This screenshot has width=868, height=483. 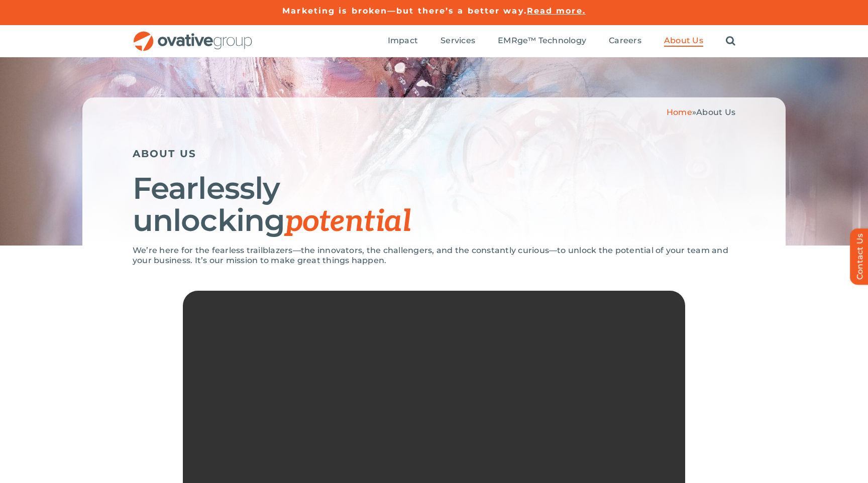 What do you see at coordinates (542, 41) in the screenshot?
I see `a: EMRge™ Technology` at bounding box center [542, 41].